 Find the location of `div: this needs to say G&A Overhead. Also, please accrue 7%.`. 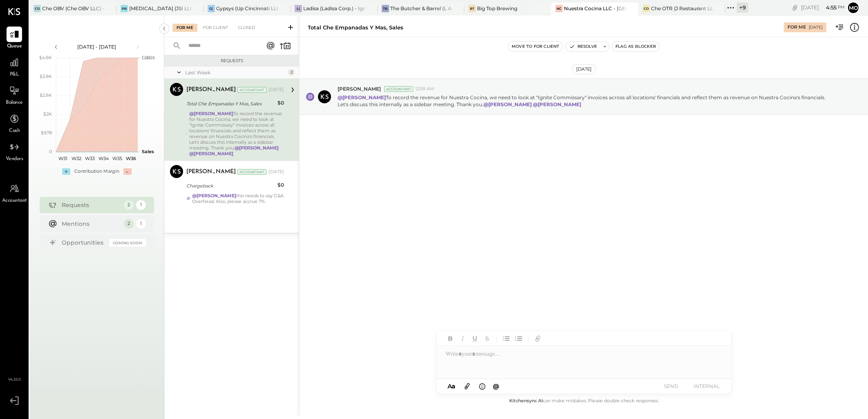

div: this needs to say G&A Overhead. Also, please accrue 7%. is located at coordinates (238, 199).